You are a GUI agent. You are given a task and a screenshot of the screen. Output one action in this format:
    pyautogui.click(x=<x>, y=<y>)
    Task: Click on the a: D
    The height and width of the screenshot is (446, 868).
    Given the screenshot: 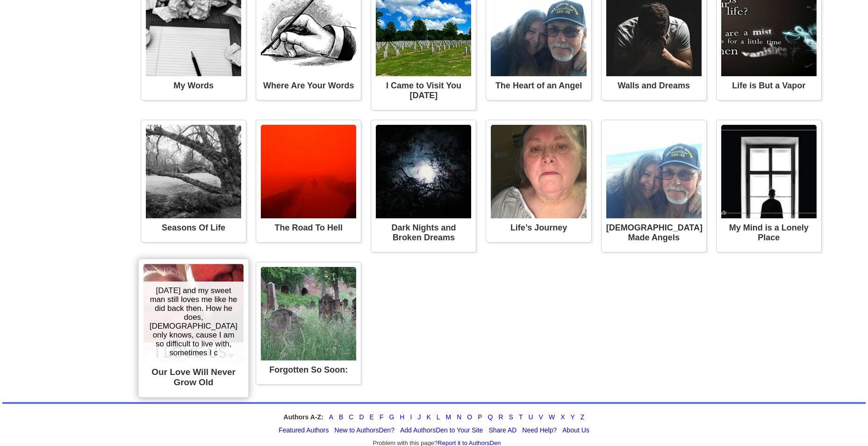 What is the action you would take?
    pyautogui.click(x=361, y=417)
    